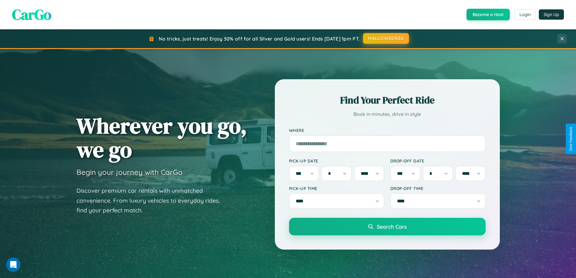 This screenshot has width=576, height=278. I want to click on span: CarGo, so click(32, 15).